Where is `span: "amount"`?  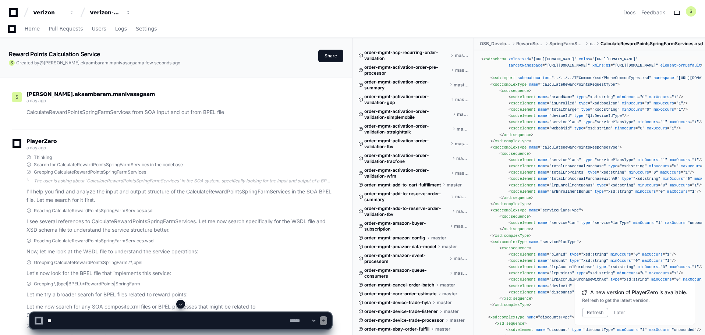
span: "amount" is located at coordinates (558, 261).